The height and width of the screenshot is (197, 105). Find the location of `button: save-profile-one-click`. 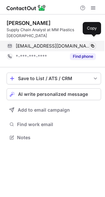

button: save-profile-one-click is located at coordinates (54, 79).